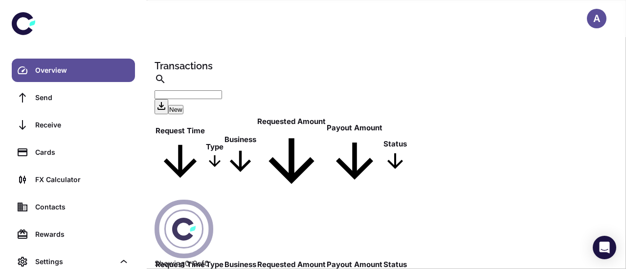  Describe the element at coordinates (604, 248) in the screenshot. I see `div: Open Intercom Messenger` at that location.